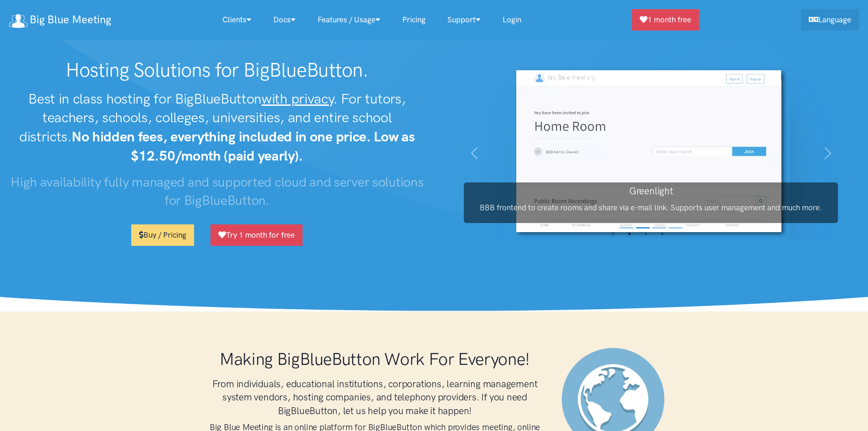 The image size is (868, 431). What do you see at coordinates (243, 146) in the screenshot?
I see `strong: No hidden fees, everything included in one price. Low as $12.50/month (paid yearly).` at bounding box center [243, 146].